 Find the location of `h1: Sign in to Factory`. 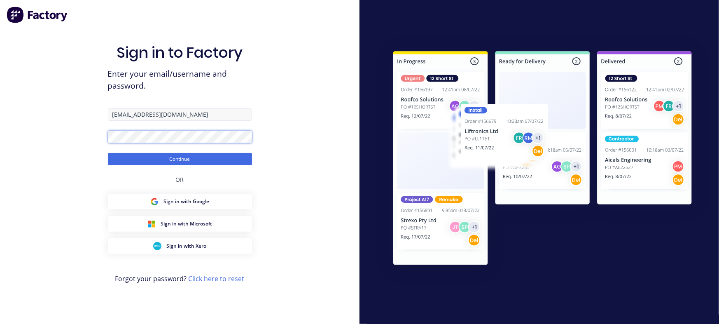

h1: Sign in to Factory is located at coordinates (180, 52).